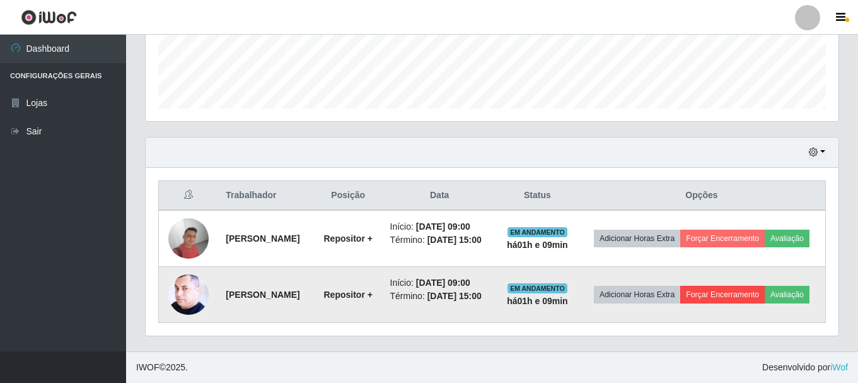 This screenshot has height=383, width=858. I want to click on span: Desenvolvido por, so click(805, 367).